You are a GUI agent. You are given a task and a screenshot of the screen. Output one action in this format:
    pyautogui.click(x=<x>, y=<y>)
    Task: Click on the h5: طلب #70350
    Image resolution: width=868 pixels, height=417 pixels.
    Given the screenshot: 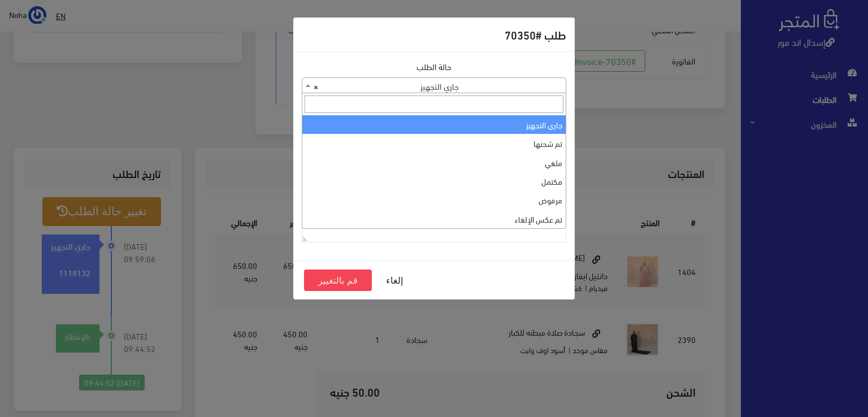 What is the action you would take?
    pyautogui.click(x=535, y=34)
    